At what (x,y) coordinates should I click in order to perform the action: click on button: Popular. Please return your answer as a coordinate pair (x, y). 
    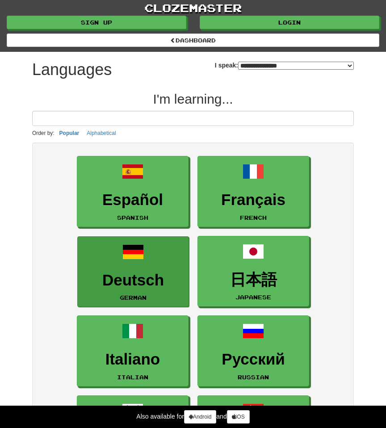
    Looking at the image, I should click on (69, 133).